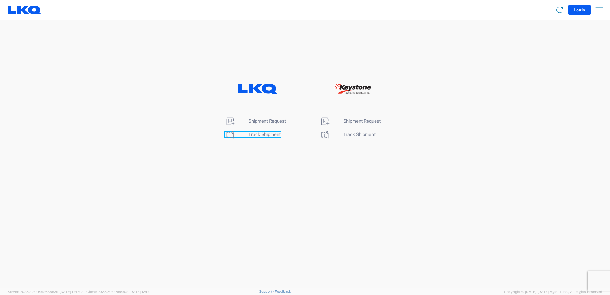  What do you see at coordinates (119, 292) in the screenshot?
I see `span: Client: 2025.20.0-8c6e0cf` at bounding box center [119, 292].